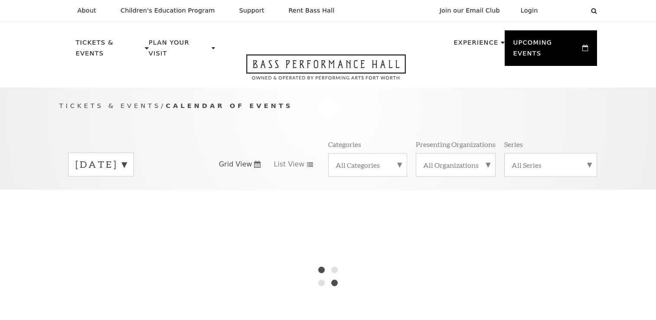 The width and height of the screenshot is (656, 320). What do you see at coordinates (514, 144) in the screenshot?
I see `p: Series` at bounding box center [514, 144].